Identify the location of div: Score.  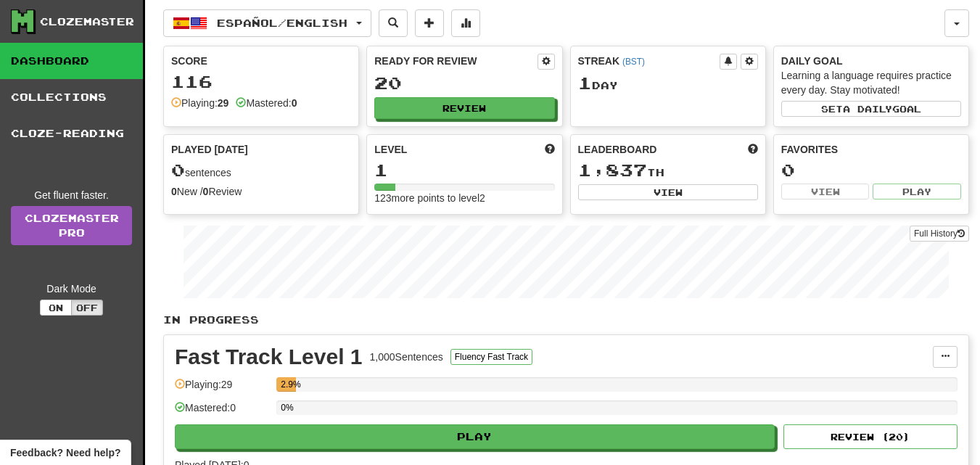
(261, 61).